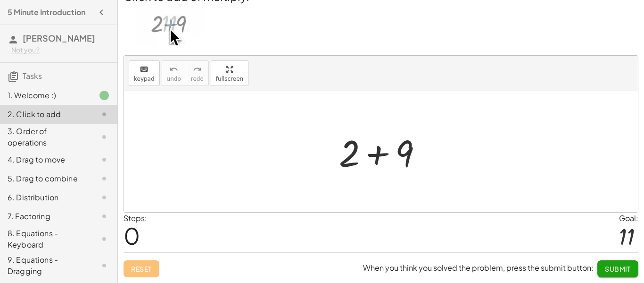 The height and width of the screenshot is (283, 644). What do you see at coordinates (45, 114) in the screenshot?
I see `div: 2. Click to add` at bounding box center [45, 114].